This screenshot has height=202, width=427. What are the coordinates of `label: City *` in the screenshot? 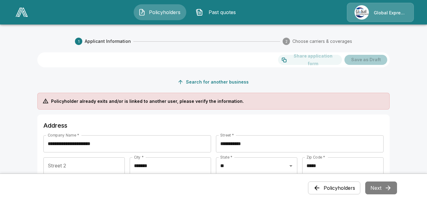 It's located at (139, 157).